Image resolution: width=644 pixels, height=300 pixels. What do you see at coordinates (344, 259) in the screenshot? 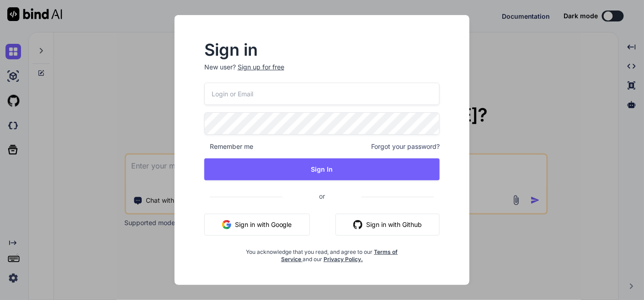
I see `a: Privacy Policy.` at bounding box center [344, 259].